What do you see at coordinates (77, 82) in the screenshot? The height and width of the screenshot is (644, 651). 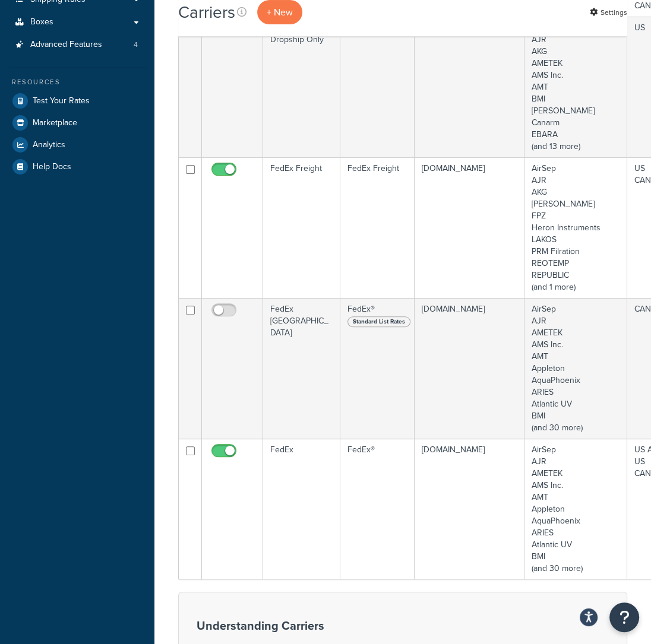 I see `div: Resources` at bounding box center [77, 82].